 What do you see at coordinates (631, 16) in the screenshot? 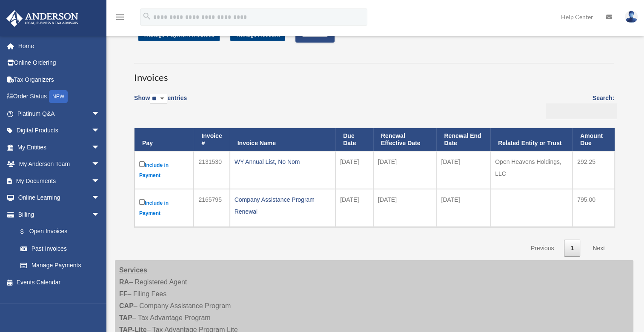
I see `img: User Pic` at bounding box center [631, 16].